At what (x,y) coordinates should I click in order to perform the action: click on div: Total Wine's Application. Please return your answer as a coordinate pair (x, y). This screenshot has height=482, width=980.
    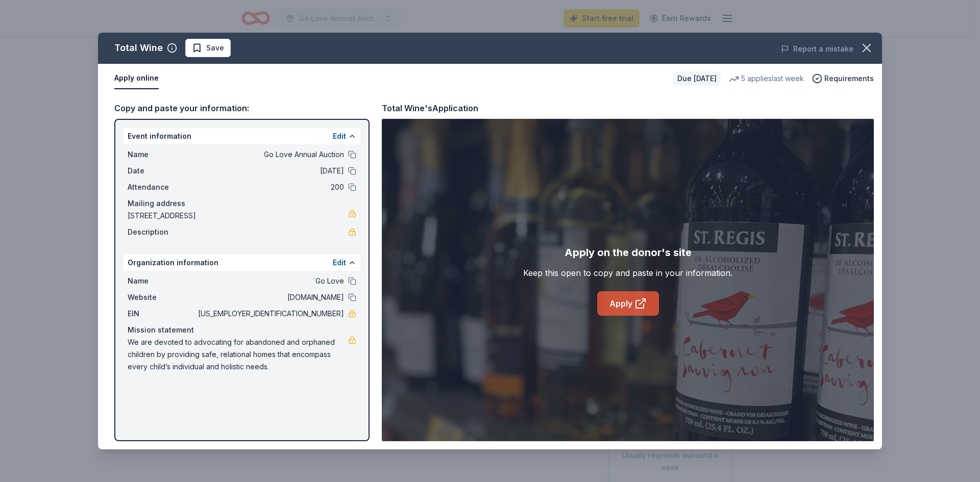
    Looking at the image, I should click on (430, 108).